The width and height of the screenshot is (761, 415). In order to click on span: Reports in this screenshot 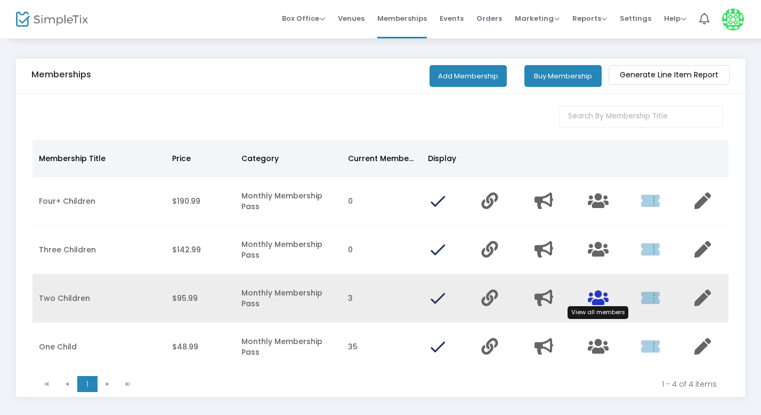, I will do `click(590, 18)`.